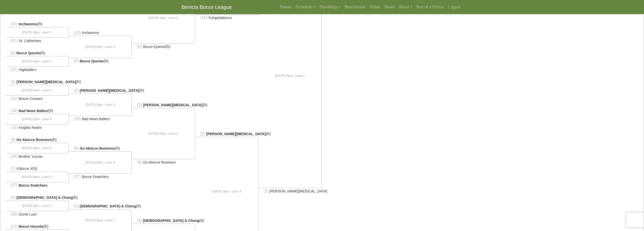 The width and height of the screenshot is (644, 231). Describe the element at coordinates (30, 41) in the screenshot. I see `span: St. Catherines` at that location.